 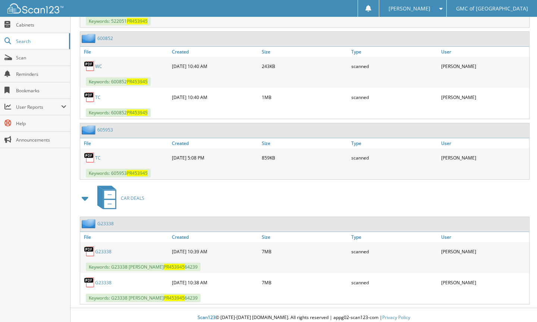 What do you see at coordinates (105, 129) in the screenshot?
I see `a: 605953` at bounding box center [105, 129].